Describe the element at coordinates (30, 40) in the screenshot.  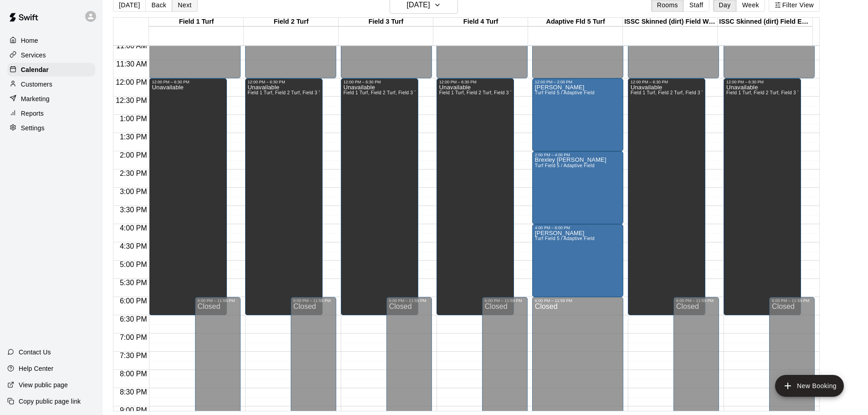
I see `p: Home` at that location.